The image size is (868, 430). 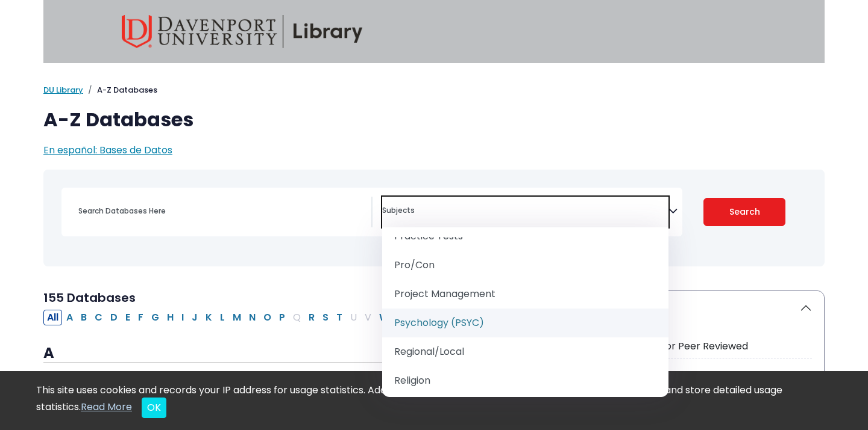 I want to click on button: Filter Results M, so click(x=237, y=318).